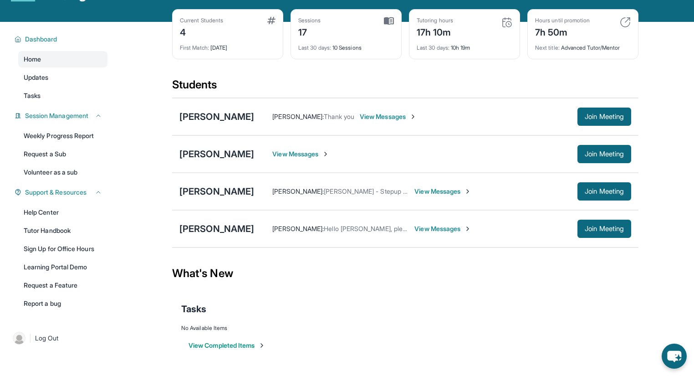 The height and width of the screenshot is (376, 694). What do you see at coordinates (56, 192) in the screenshot?
I see `span: Support & Resources` at bounding box center [56, 192].